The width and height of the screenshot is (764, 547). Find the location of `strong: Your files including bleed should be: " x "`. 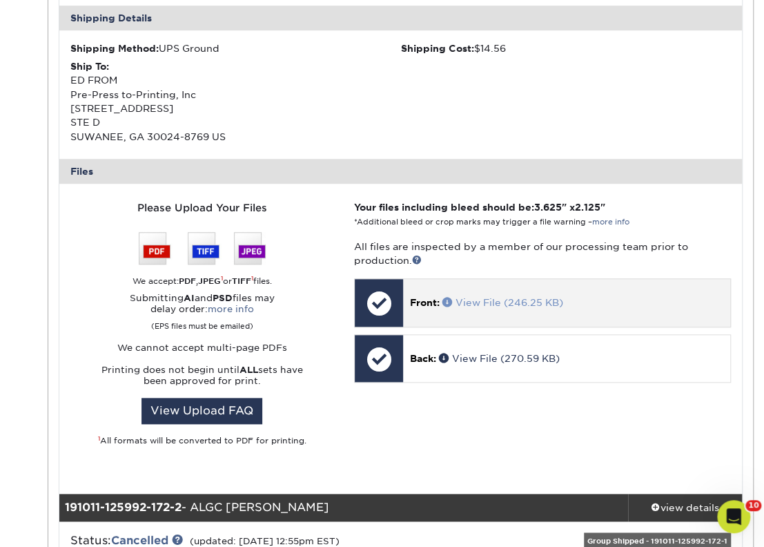

strong: Your files including bleed should be: " x " is located at coordinates (480, 207).